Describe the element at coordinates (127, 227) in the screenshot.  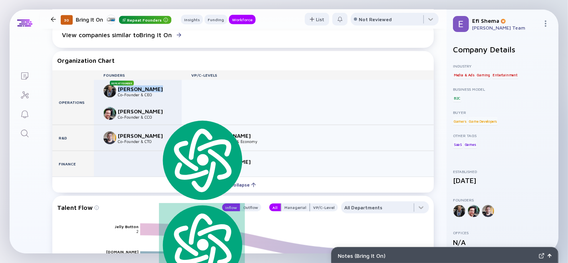
I see `text: Jelly Button` at that location.